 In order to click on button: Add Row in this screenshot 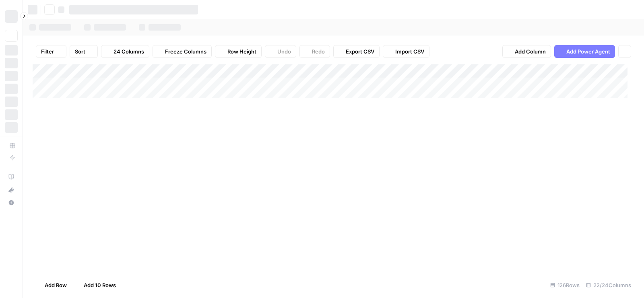, I will do `click(52, 285)`.